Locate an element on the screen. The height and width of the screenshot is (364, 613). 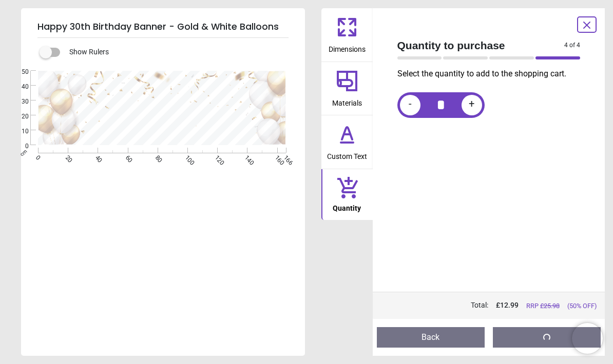
span: 4 of 4 is located at coordinates (572, 45).